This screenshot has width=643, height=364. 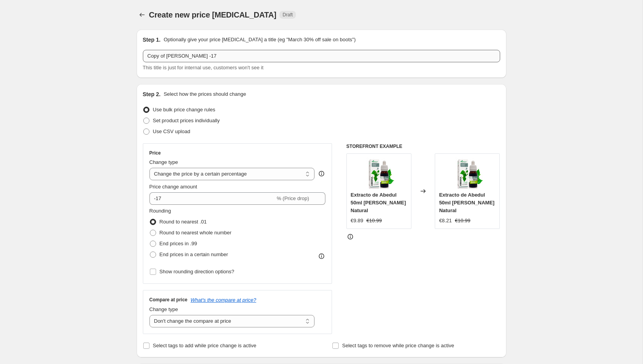 What do you see at coordinates (322, 173) in the screenshot?
I see `div: help` at bounding box center [322, 173].